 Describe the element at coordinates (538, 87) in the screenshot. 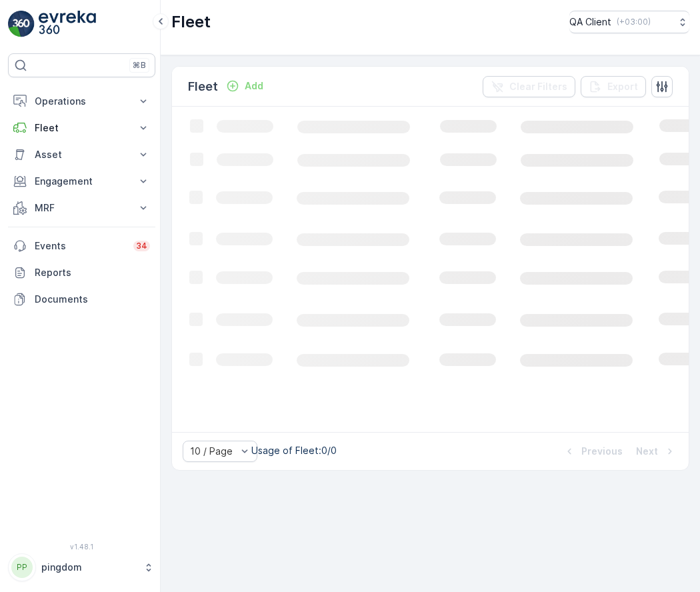

I see `p: Clear Filters` at that location.